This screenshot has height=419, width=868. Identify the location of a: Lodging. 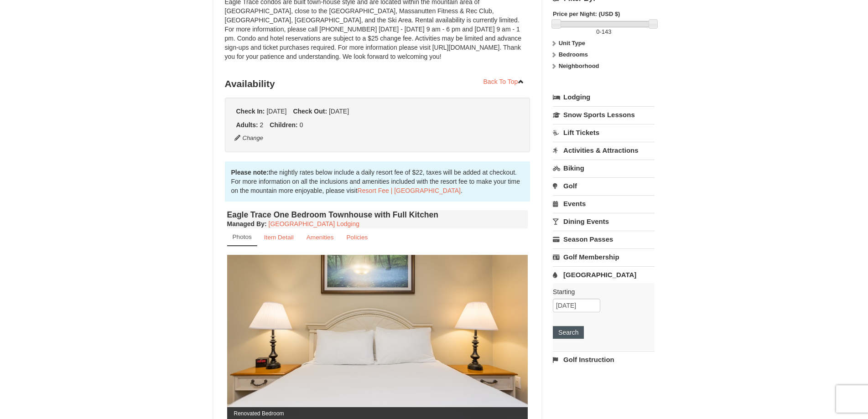
(604, 97).